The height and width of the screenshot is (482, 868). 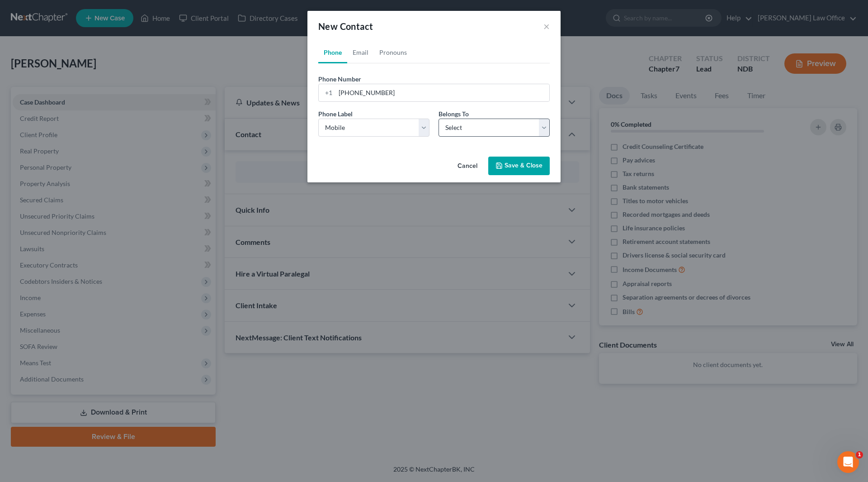 I want to click on a: Pronouns, so click(x=393, y=53).